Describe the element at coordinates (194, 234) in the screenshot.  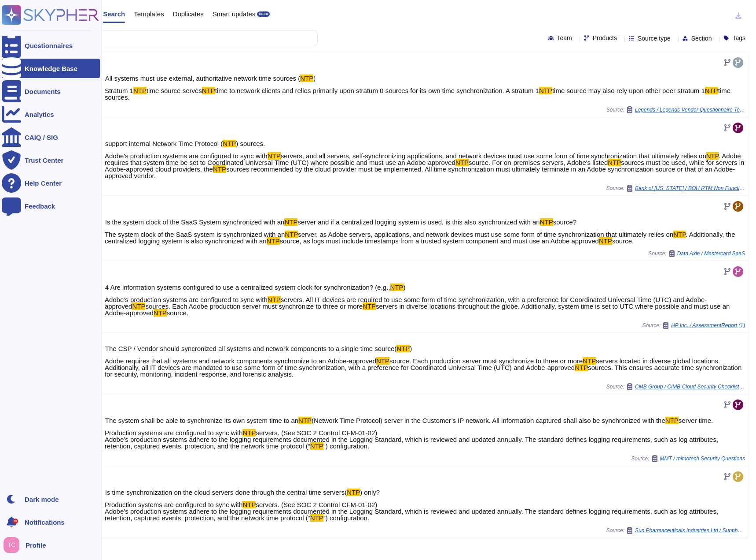
I see `span: The system clock of the SaaS system is synchronized with an` at that location.